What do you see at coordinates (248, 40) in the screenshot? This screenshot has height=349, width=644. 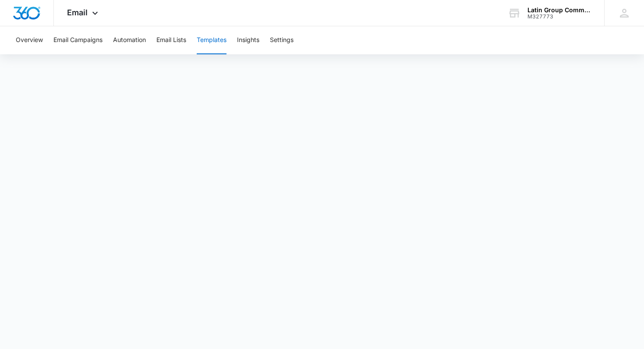 I see `button: Insights` at bounding box center [248, 40].